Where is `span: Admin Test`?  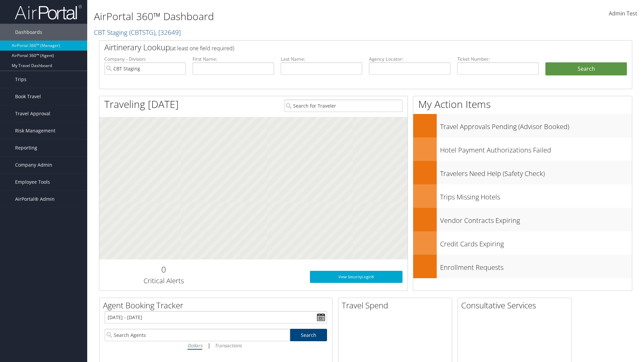 span: Admin Test is located at coordinates (623, 14).